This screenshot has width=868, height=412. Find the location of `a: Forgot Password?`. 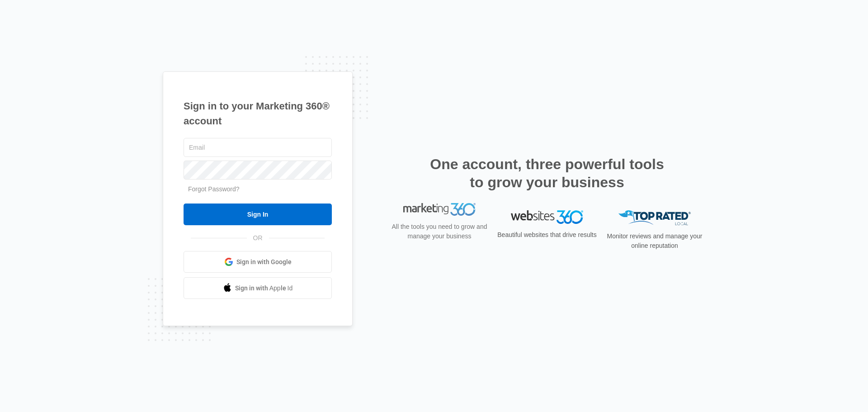

a: Forgot Password? is located at coordinates (214, 189).